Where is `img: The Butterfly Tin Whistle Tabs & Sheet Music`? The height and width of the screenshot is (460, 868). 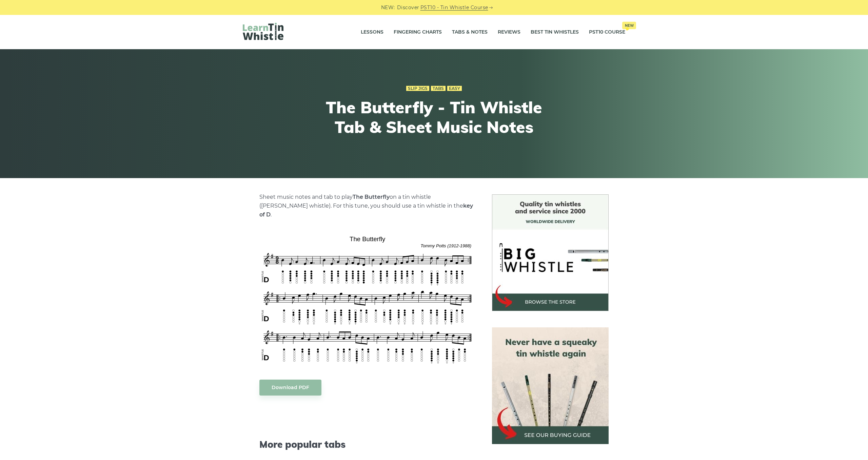 img: The Butterfly Tin Whistle Tabs & Sheet Music is located at coordinates (368, 299).